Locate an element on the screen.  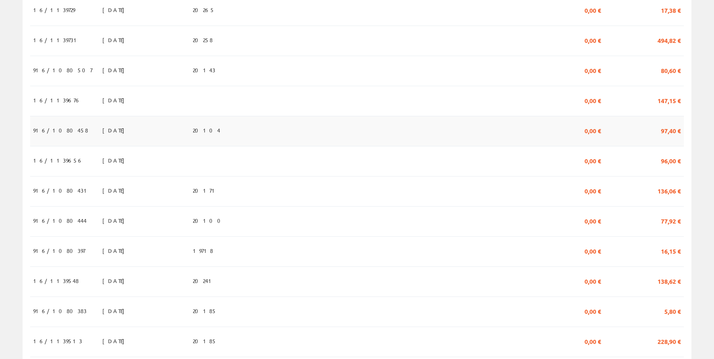
span: 20100 is located at coordinates (209, 221).